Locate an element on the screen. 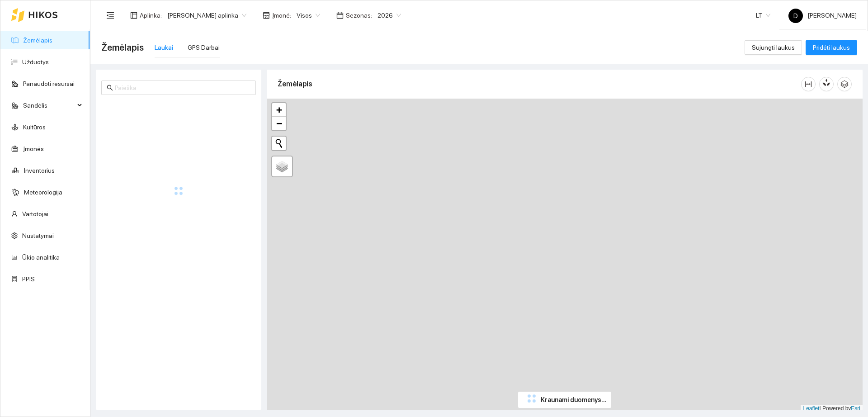  a: Įmonės is located at coordinates (34, 149).